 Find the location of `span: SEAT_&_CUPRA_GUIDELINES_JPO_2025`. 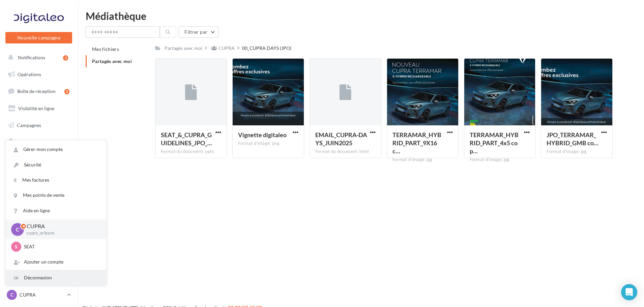

span: SEAT_&_CUPRA_GUIDELINES_JPO_2025 is located at coordinates (186, 139).